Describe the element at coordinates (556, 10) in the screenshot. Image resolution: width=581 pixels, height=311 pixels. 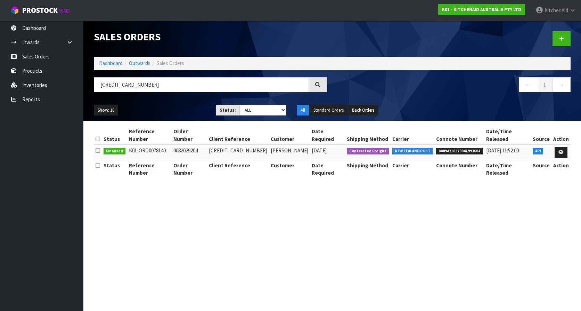
I see `span: KitchenAid` at that location.